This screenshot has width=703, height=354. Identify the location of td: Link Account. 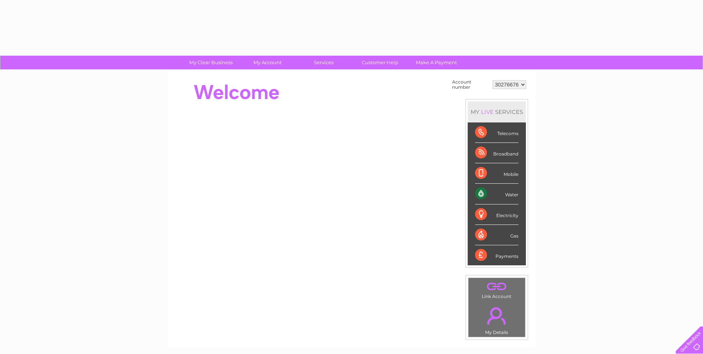
(497, 289).